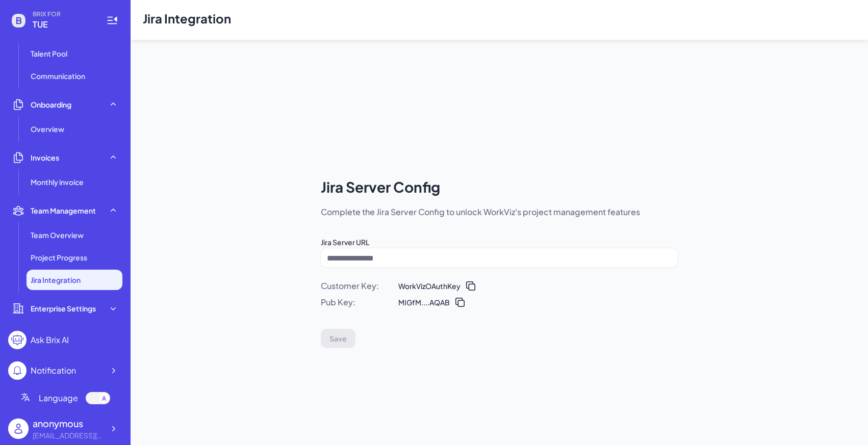  Describe the element at coordinates (63, 210) in the screenshot. I see `span: Team Management` at that location.